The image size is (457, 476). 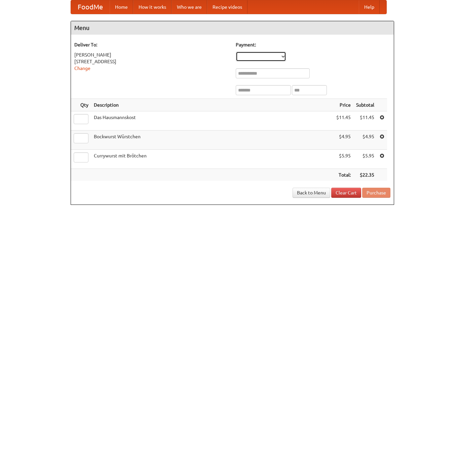 What do you see at coordinates (343, 175) in the screenshot?
I see `th: Total:` at bounding box center [343, 175].